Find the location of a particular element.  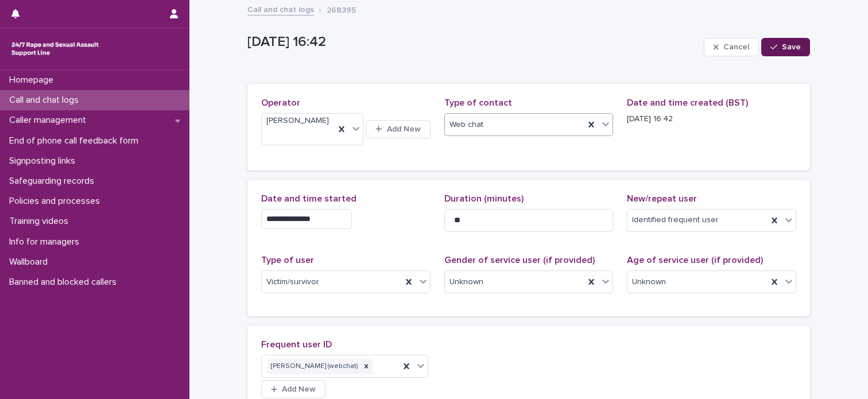

span: Date and time created (BST) is located at coordinates (687, 103).